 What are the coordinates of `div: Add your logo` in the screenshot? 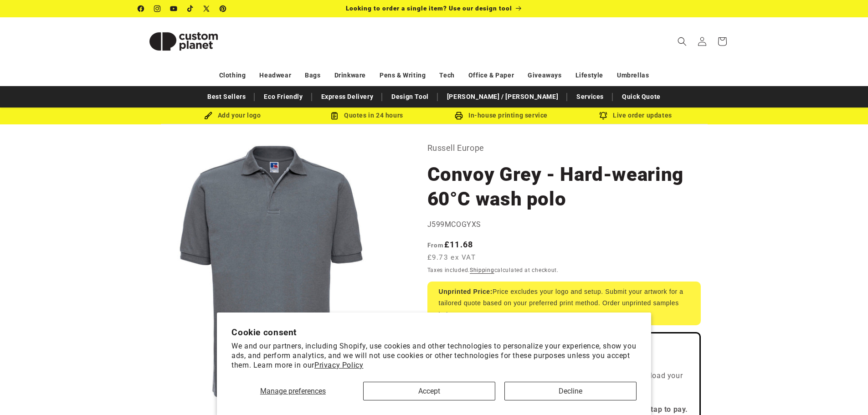 It's located at (233, 116).